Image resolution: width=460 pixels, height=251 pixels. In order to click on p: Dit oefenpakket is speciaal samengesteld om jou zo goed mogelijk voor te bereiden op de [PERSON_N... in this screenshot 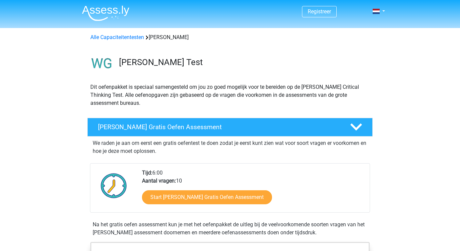, I will do `click(230, 95)`.